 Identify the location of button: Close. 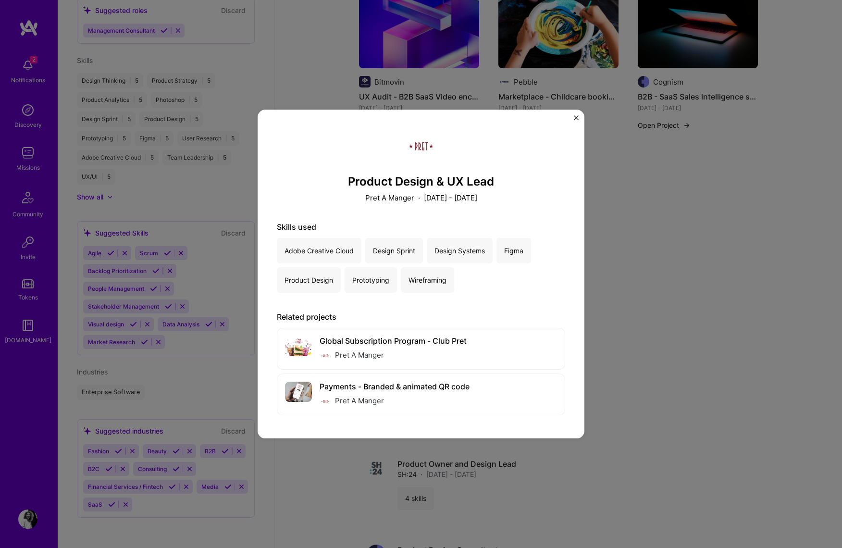
(576, 120).